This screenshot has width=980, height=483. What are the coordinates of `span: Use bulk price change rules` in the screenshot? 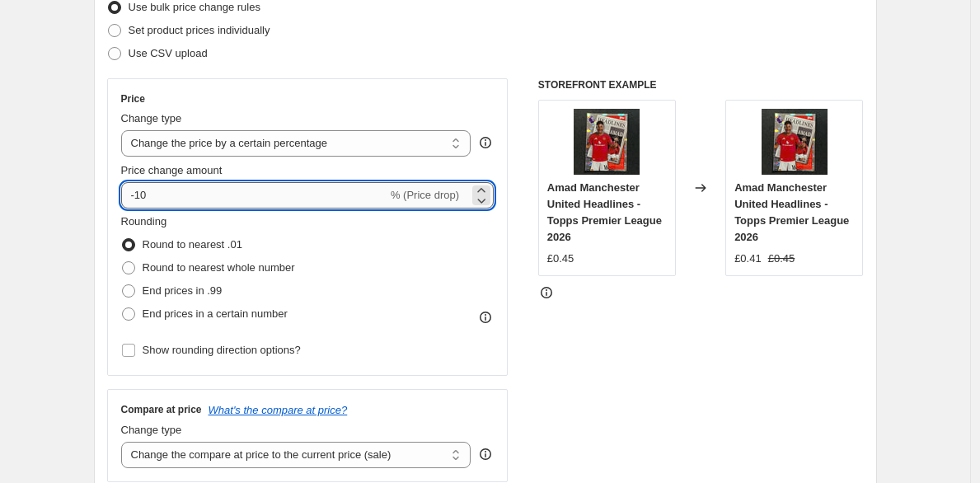 It's located at (195, 7).